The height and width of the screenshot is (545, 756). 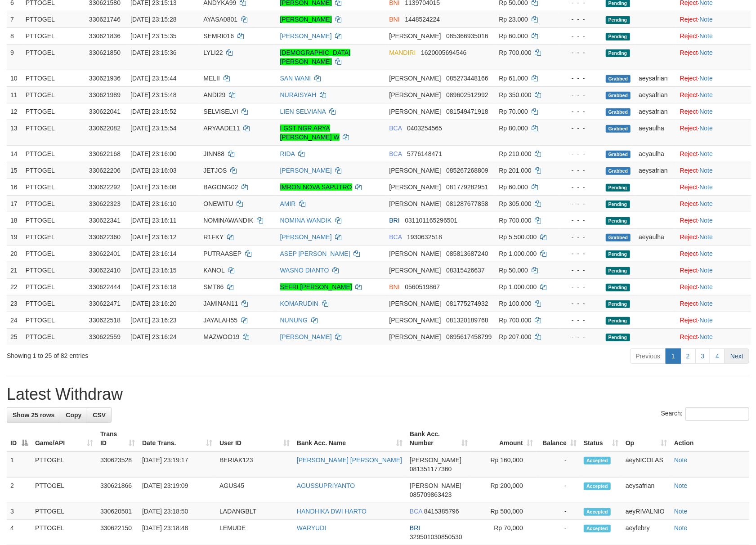 What do you see at coordinates (73, 415) in the screenshot?
I see `span: Copy` at bounding box center [73, 415].